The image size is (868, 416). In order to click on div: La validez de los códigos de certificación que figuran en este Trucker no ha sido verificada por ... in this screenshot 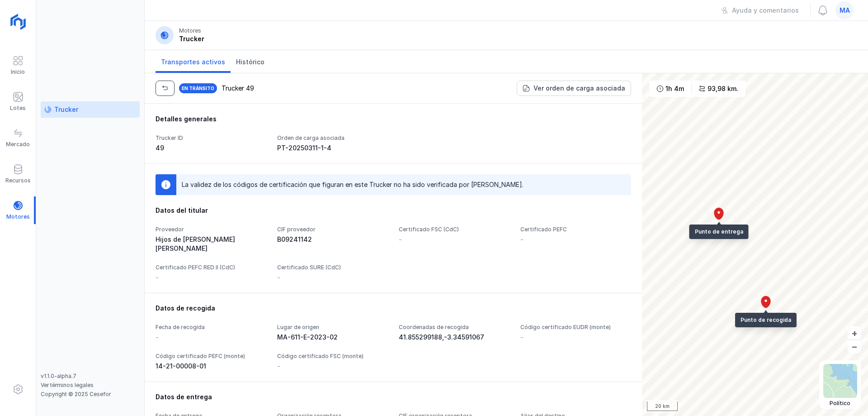, I will do `click(353, 185)`.